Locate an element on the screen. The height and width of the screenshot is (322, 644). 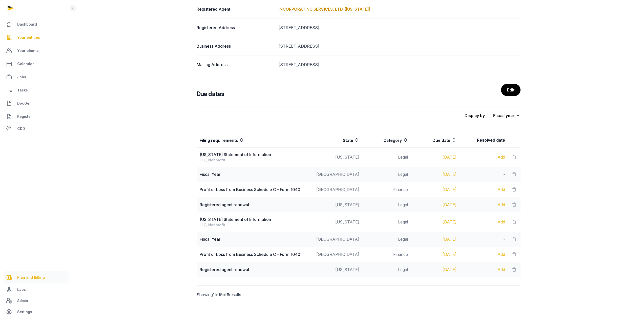
th: Filing requirements is located at coordinates (255, 140).